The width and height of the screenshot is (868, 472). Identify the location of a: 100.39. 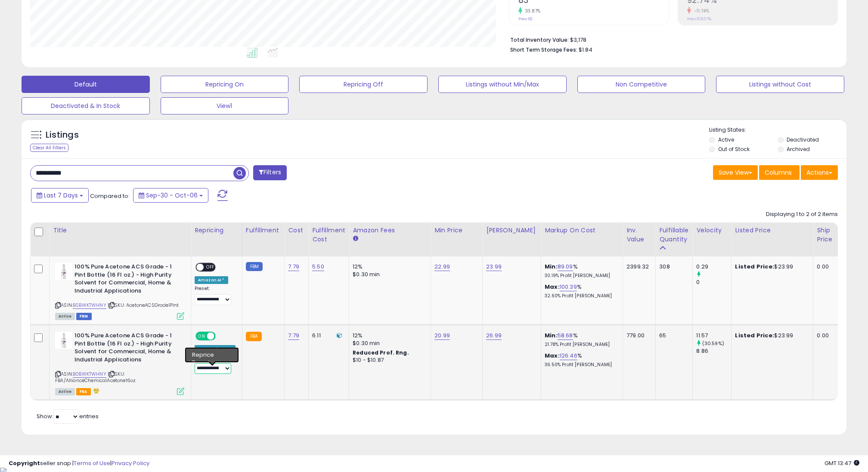
(569, 287).